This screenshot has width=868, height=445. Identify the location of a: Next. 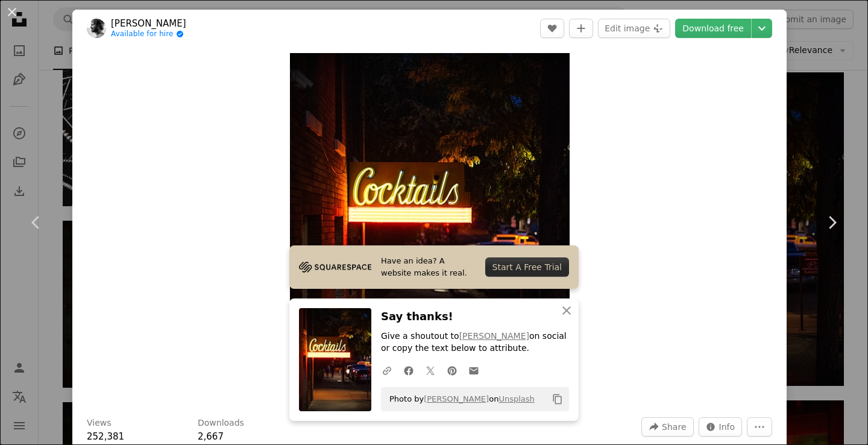
(831, 222).